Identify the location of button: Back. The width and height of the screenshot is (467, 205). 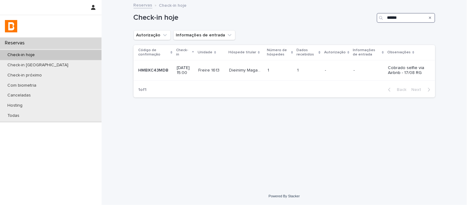
(396, 90).